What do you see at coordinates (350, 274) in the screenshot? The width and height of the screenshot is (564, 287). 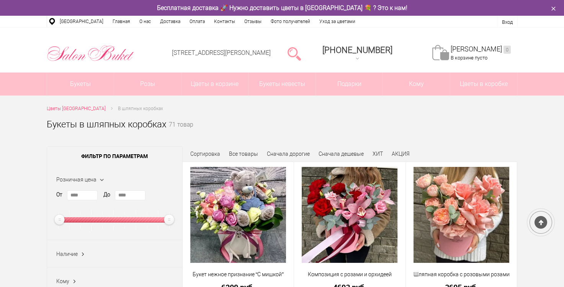 I see `span: Композиция с розами и орхидеей` at bounding box center [350, 274].